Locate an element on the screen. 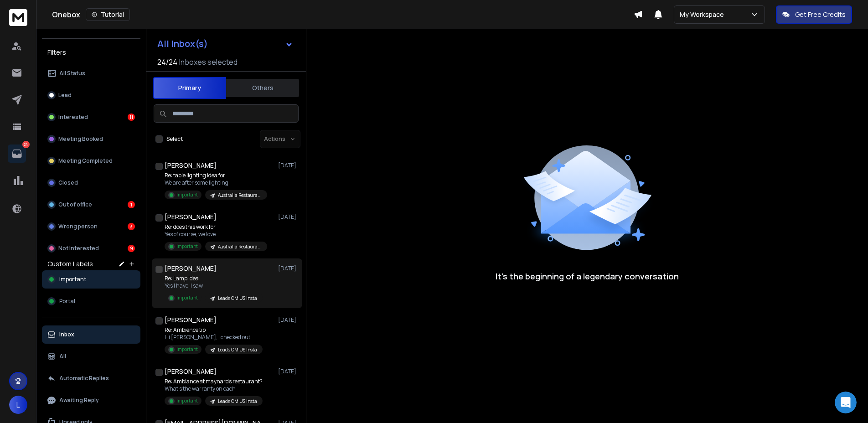 Image resolution: width=868 pixels, height=423 pixels. h3: Inboxes selected is located at coordinates (208, 62).